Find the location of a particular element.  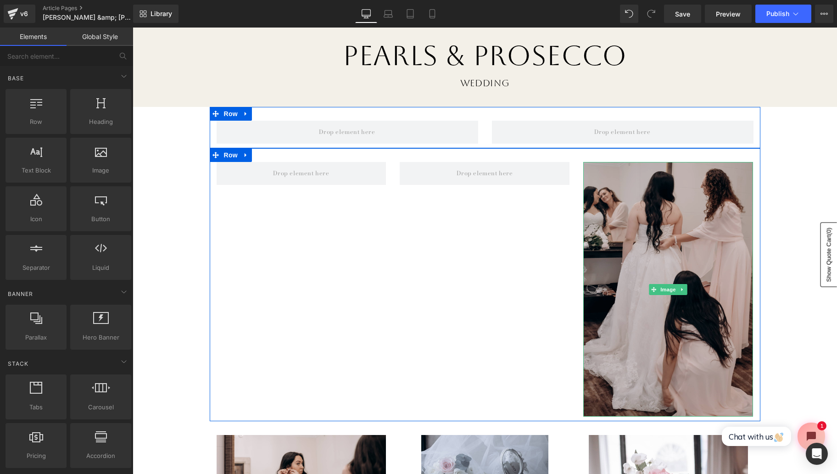

button: Chat with us👋🏼 is located at coordinates (45, 22).